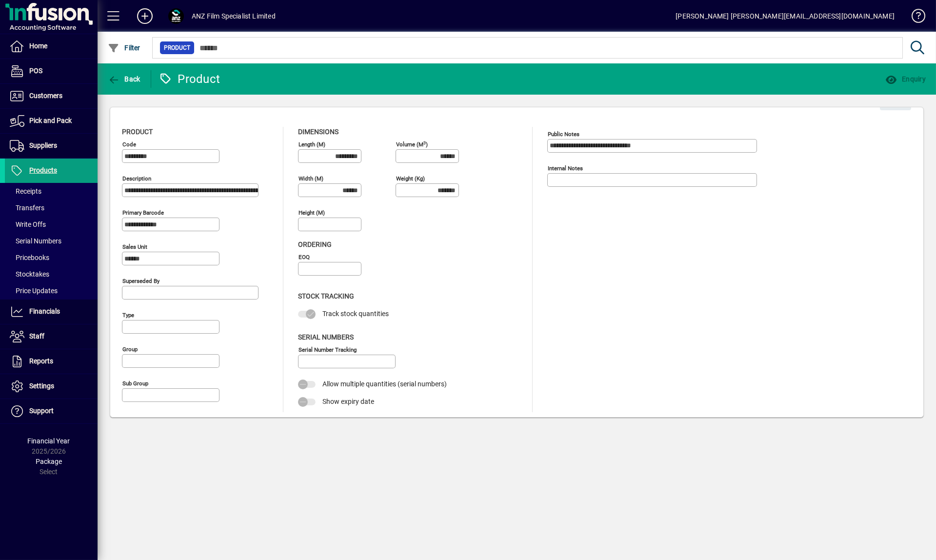 The height and width of the screenshot is (560, 936). Describe the element at coordinates (51, 311) in the screenshot. I see `a: Financials` at that location.